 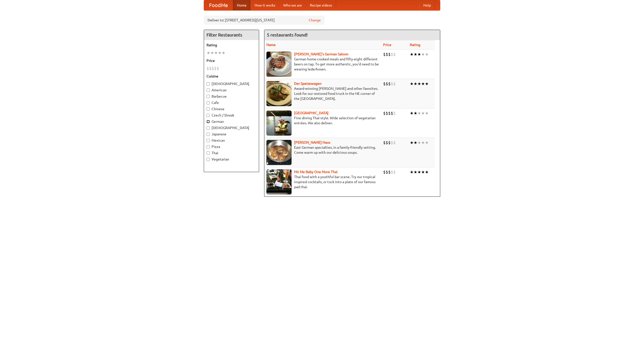 I want to click on b: Hit Me Baby One More Thai, so click(x=316, y=172).